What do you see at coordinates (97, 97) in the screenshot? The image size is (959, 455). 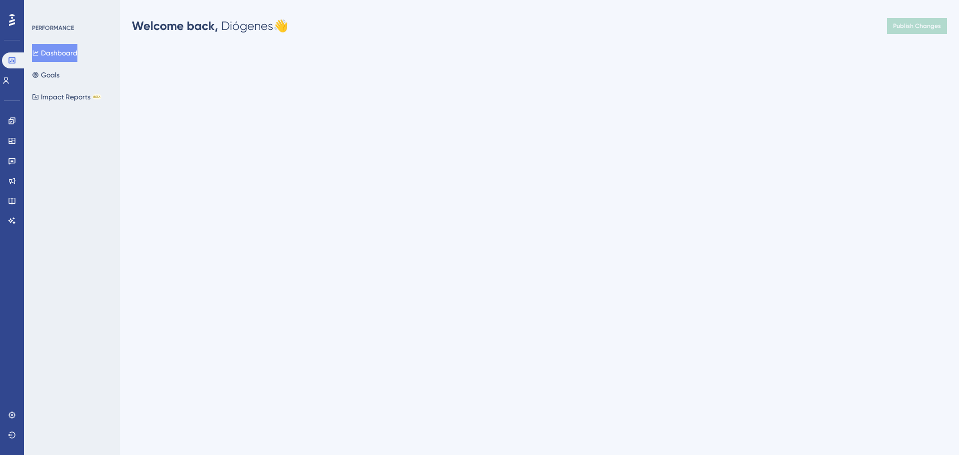 I see `div: BETA` at bounding box center [97, 97].